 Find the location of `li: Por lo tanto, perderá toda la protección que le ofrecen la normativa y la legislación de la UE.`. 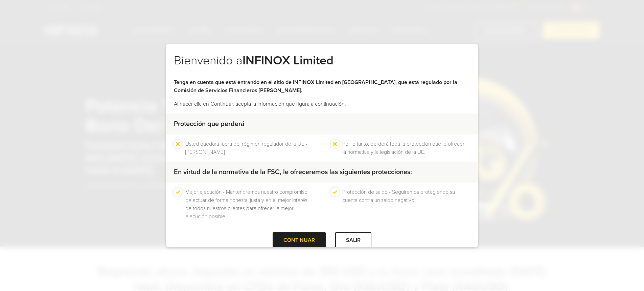

li: Por lo tanto, perderá toda la protección que le ofrecen la normativa y la legislación de la UE. is located at coordinates (406, 148).